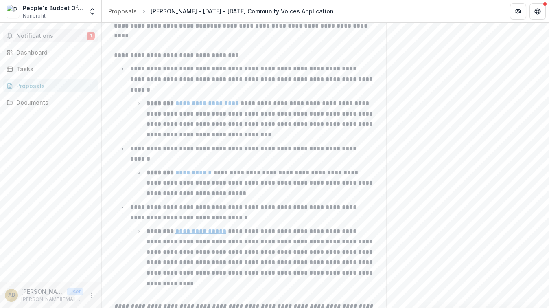 The height and width of the screenshot is (308, 549). Describe the element at coordinates (54, 102) in the screenshot. I see `div: Documents` at that location.